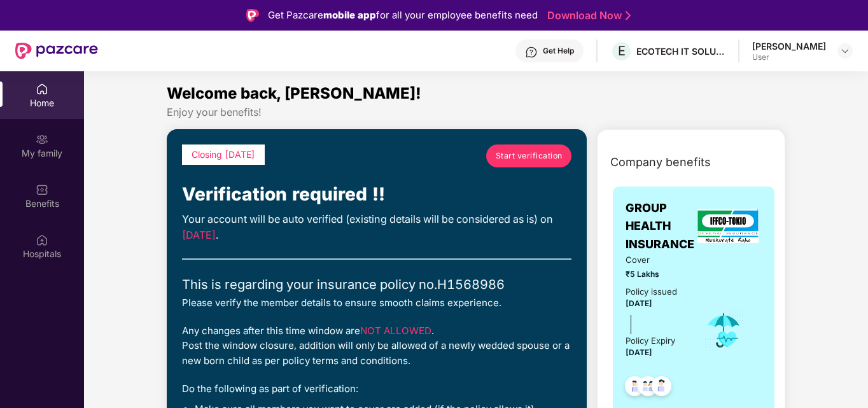 The width and height of the screenshot is (868, 408). What do you see at coordinates (349, 15) in the screenshot?
I see `strong: mobile app` at bounding box center [349, 15].